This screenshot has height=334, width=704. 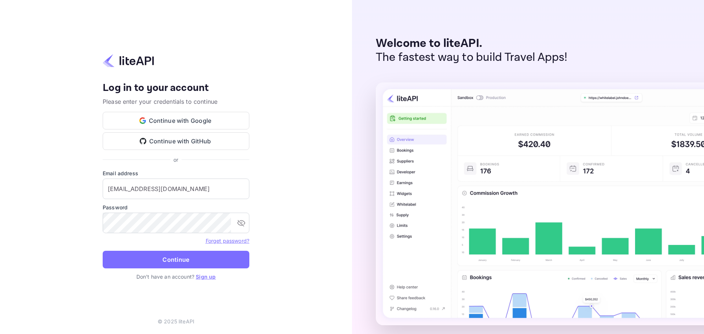 What do you see at coordinates (227, 240) in the screenshot?
I see `a: Forget password?` at bounding box center [227, 240].